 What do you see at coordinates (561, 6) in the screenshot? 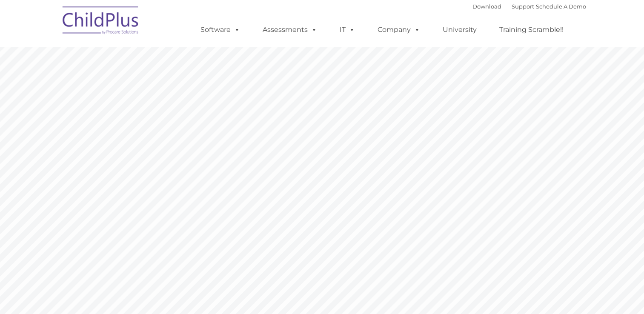
I see `a: Schedule A Demo` at bounding box center [561, 6].